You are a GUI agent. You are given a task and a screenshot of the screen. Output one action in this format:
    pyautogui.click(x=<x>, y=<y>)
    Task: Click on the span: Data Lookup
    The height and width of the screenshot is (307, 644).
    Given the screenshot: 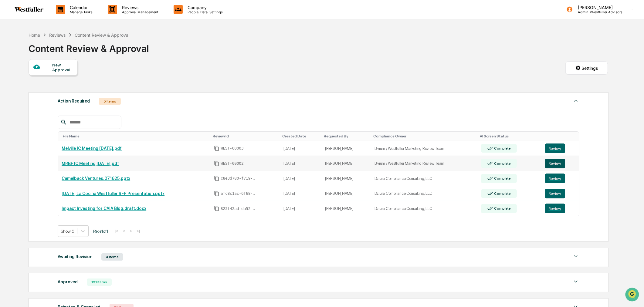 What is the action you would take?
    pyautogui.click(x=25, y=139)
    